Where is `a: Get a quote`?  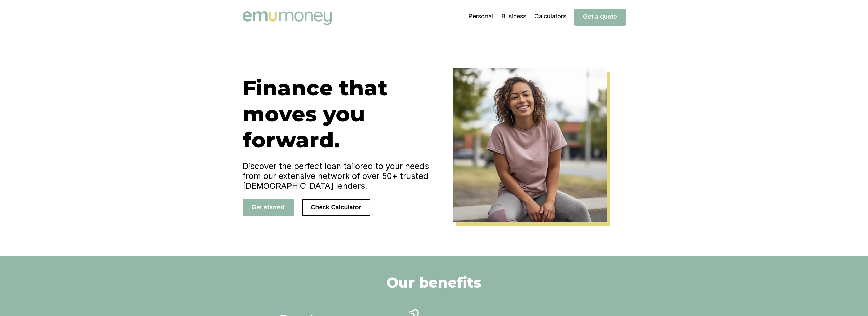
a: Get a quote is located at coordinates (600, 17).